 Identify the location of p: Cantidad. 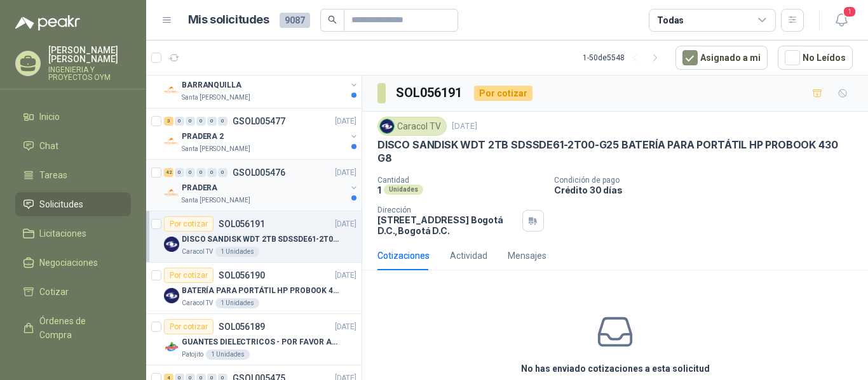
(461, 180).